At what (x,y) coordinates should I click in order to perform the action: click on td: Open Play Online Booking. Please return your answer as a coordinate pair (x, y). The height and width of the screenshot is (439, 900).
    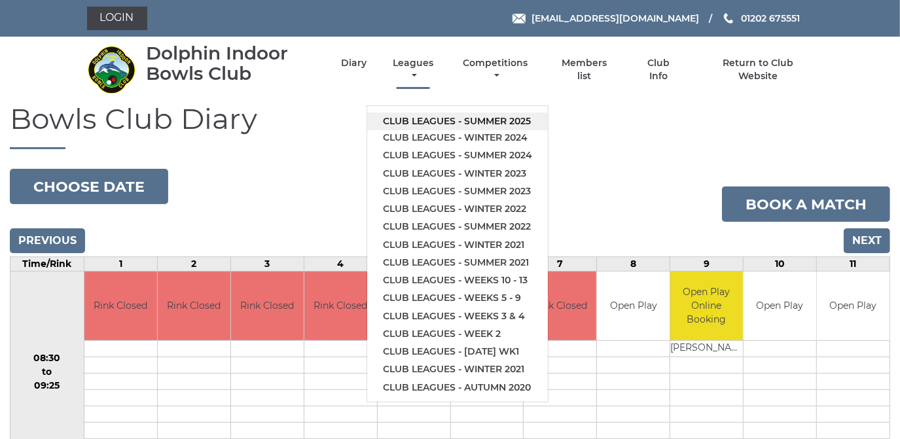
    Looking at the image, I should click on (706, 306).